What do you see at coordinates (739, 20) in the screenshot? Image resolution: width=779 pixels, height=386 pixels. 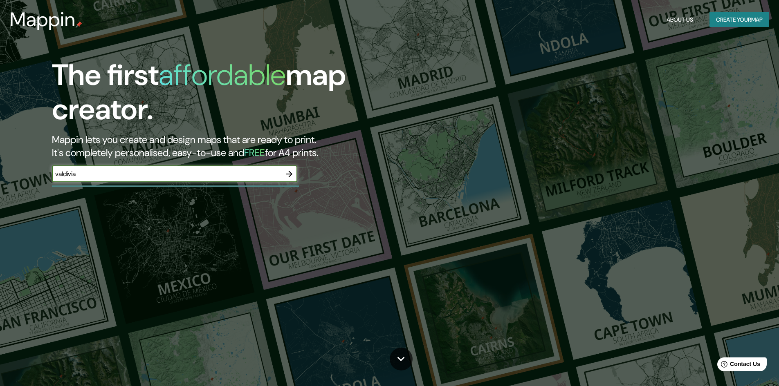 I see `button: Create yourmap` at bounding box center [739, 20].